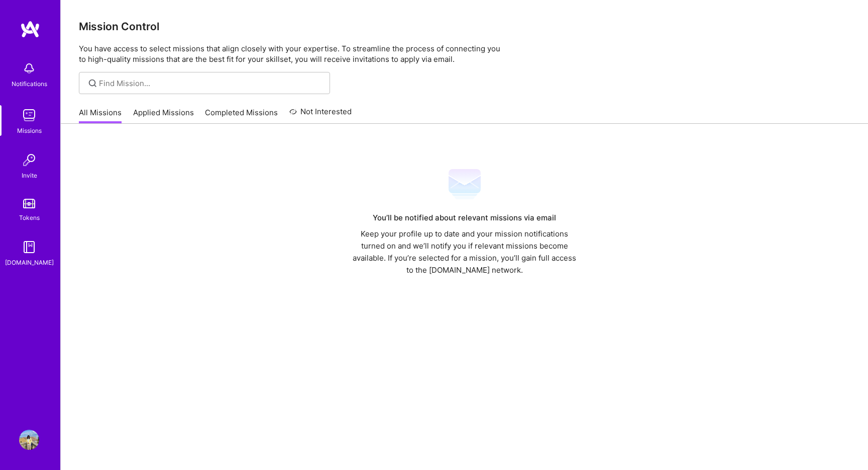  What do you see at coordinates (29, 440) in the screenshot?
I see `img: User Avatar` at bounding box center [29, 440].